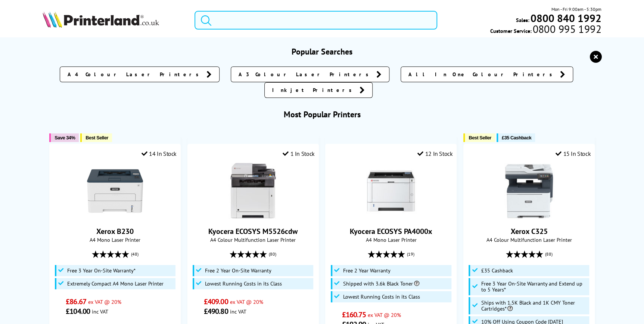 This screenshot has width=644, height=324. What do you see at coordinates (573, 153) in the screenshot?
I see `div: 15 In Stock` at bounding box center [573, 153].